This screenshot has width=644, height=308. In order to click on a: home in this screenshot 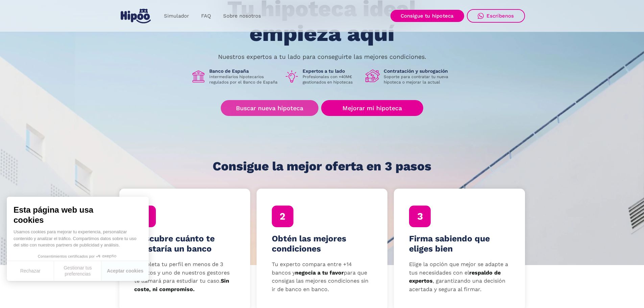, I will do `click(136, 16)`.